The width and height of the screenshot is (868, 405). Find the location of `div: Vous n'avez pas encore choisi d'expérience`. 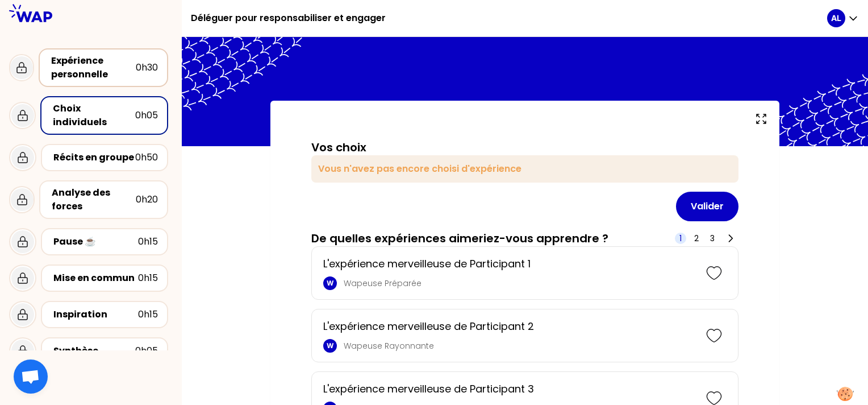

div: Vous n'avez pas encore choisi d'expérience is located at coordinates (525, 169).